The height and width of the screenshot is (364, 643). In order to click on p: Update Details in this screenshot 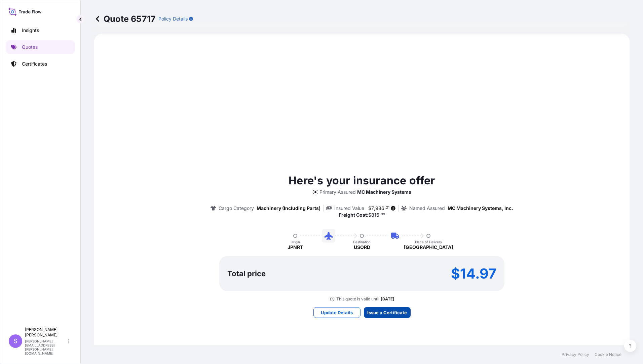, I will do `click(337, 313)`.